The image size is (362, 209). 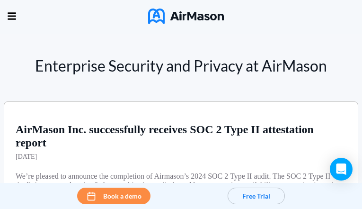 I want to click on button: Book a demo, so click(x=114, y=196).